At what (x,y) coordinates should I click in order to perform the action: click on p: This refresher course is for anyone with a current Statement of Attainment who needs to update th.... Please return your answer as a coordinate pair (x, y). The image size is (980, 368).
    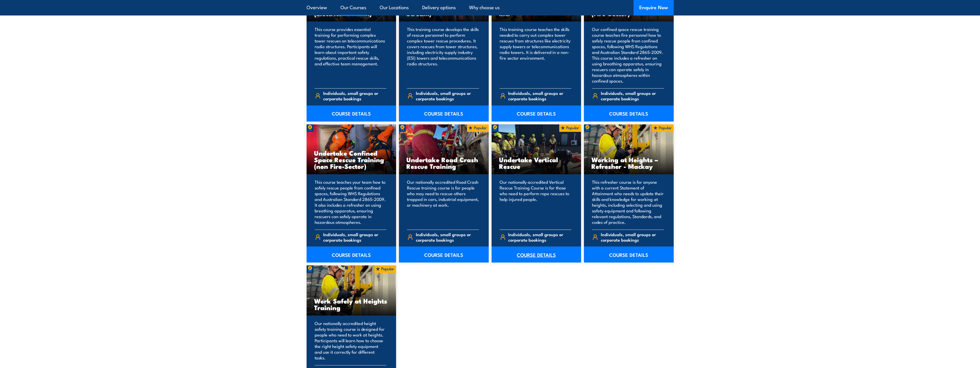
    Looking at the image, I should click on (628, 202).